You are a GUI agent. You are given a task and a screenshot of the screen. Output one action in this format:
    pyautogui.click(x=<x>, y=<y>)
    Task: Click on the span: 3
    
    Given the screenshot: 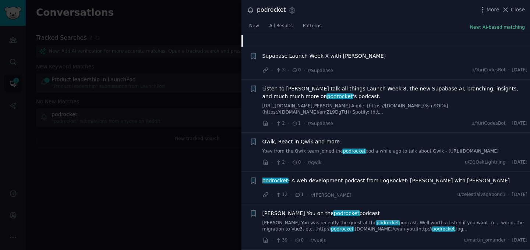 What is the action you would take?
    pyautogui.click(x=280, y=70)
    